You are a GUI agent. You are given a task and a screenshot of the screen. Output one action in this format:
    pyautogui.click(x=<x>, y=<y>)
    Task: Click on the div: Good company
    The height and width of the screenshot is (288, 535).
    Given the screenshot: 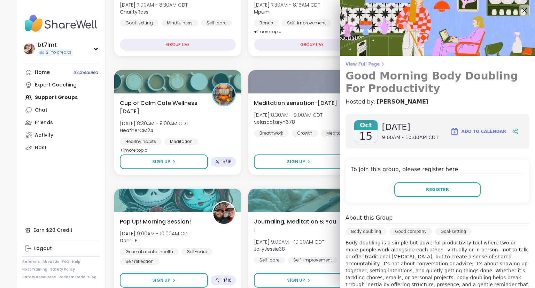 What is the action you would take?
    pyautogui.click(x=411, y=231)
    